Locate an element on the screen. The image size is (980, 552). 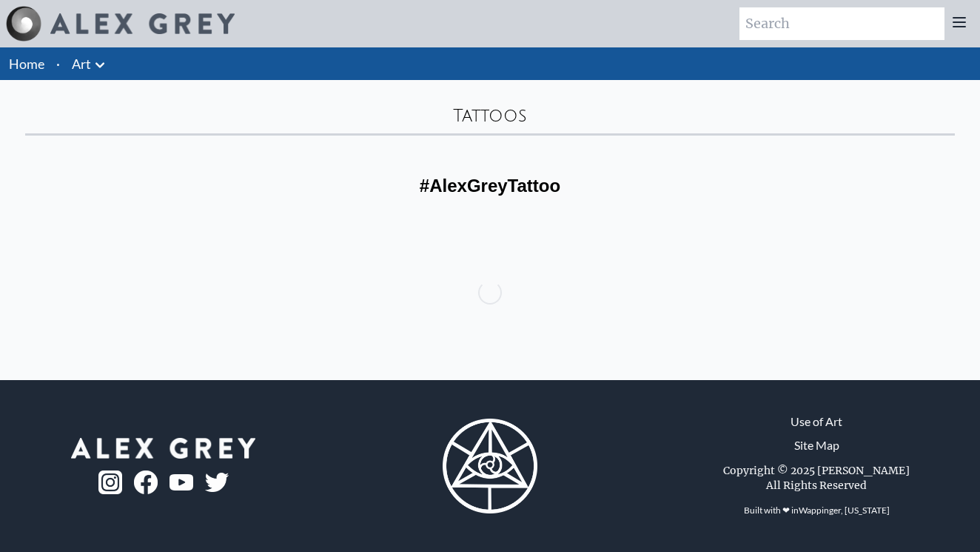
a: #AlexGreyTattoo is located at coordinates (490, 186).